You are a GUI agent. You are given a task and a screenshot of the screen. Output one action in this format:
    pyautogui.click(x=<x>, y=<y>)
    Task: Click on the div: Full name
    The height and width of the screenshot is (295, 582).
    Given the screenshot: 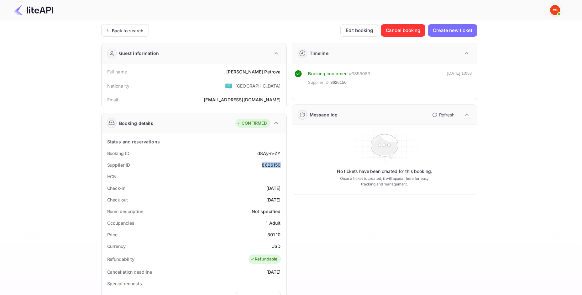 What is the action you would take?
    pyautogui.click(x=117, y=71)
    